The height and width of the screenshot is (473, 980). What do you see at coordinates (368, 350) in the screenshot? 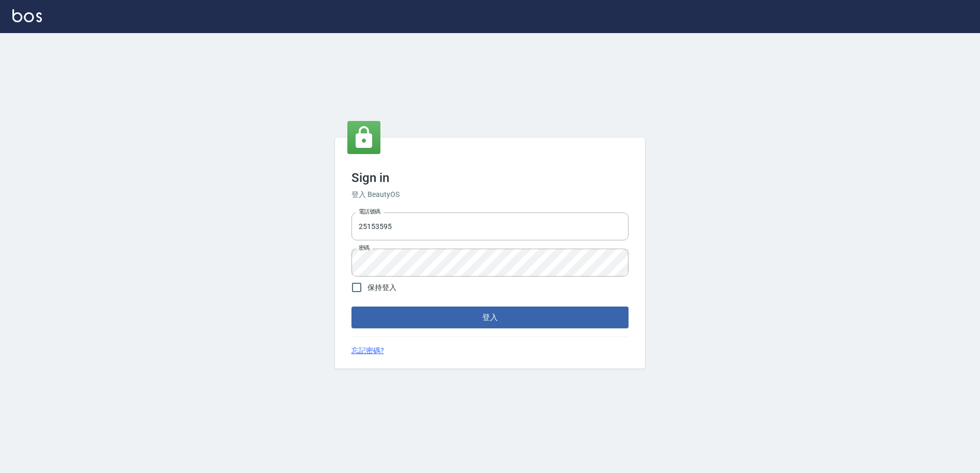
I see `a: 忘記密碼?` at bounding box center [368, 350].